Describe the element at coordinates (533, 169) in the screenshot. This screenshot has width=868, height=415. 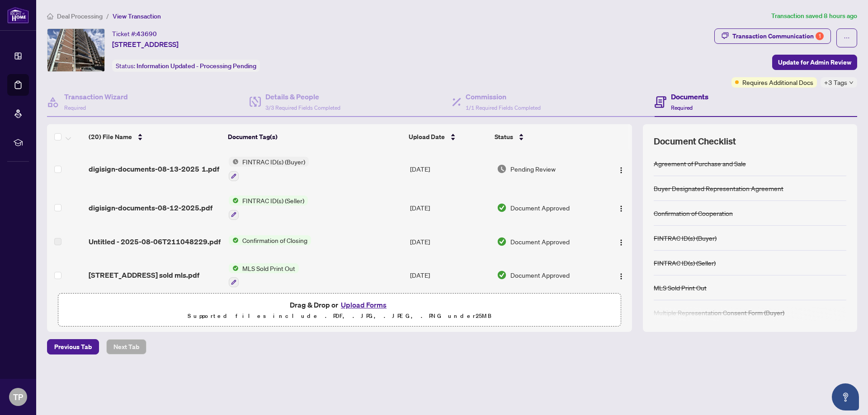
I see `span: Pending Review` at that location.